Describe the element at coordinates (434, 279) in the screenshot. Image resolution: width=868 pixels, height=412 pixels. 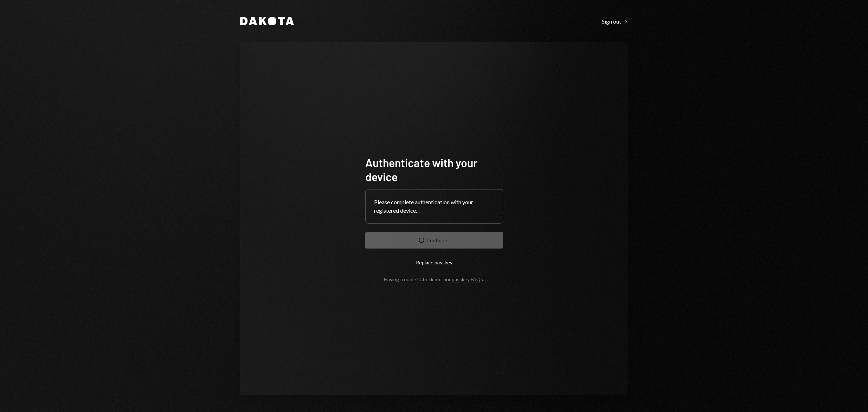
I see `div: Having trouble? Check out our .` at that location.